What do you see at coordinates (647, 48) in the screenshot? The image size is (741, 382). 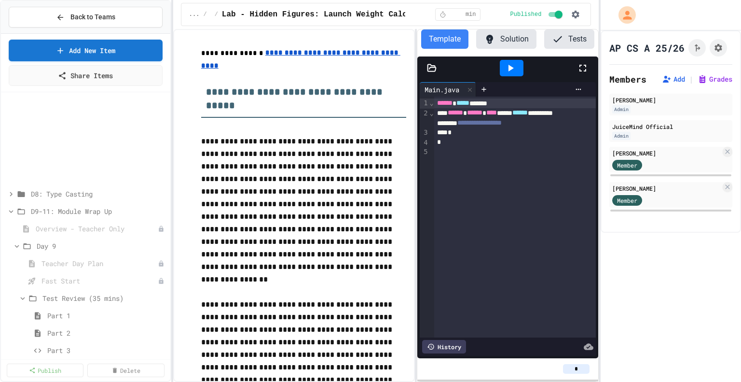 I see `h1: AP CS A 25/26` at bounding box center [647, 48].